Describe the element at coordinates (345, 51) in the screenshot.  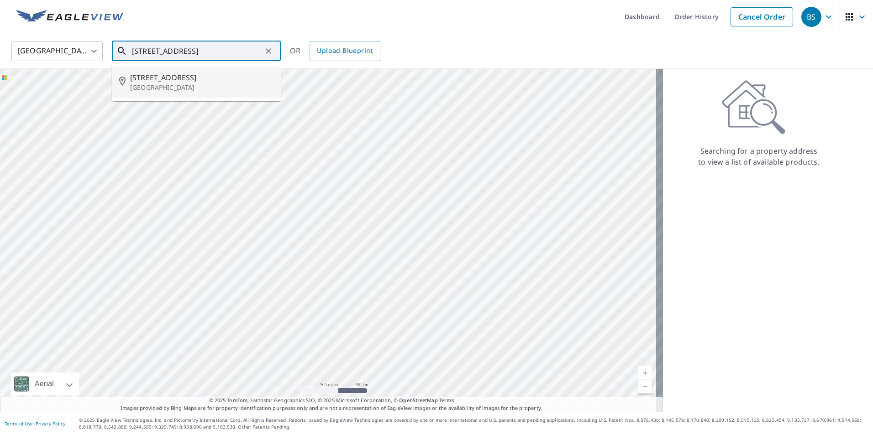
I see `a: Upload Blueprint` at that location.